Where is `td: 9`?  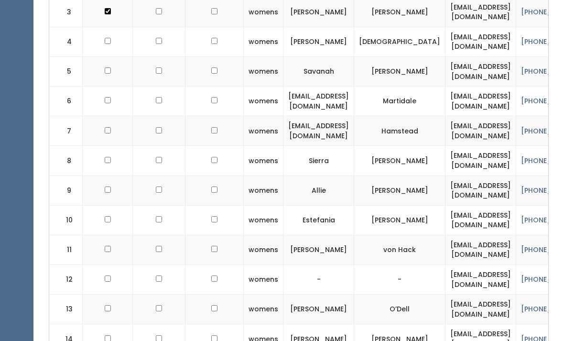 td: 9 is located at coordinates (66, 191).